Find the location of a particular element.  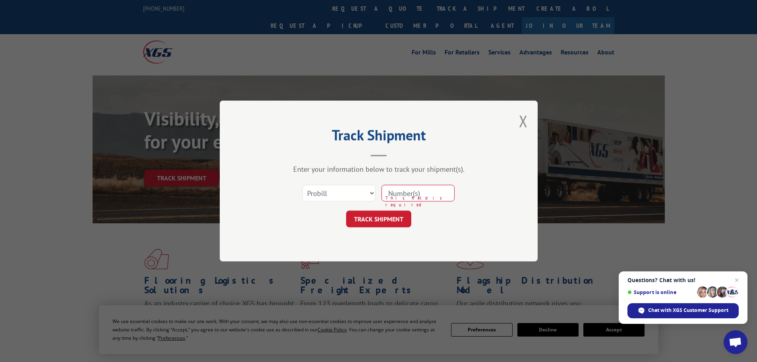

span: Questions? Chat with us! is located at coordinates (683, 280).